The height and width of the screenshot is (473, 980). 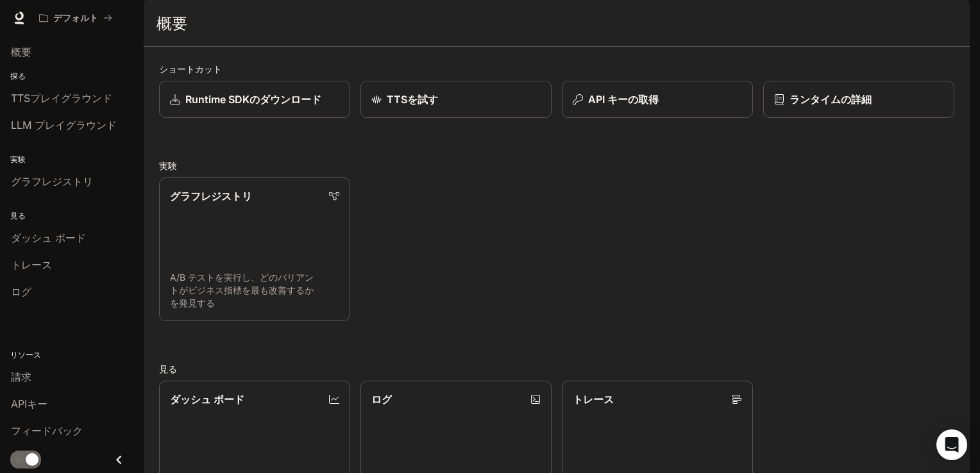 I want to click on h2: 見る, so click(x=556, y=368).